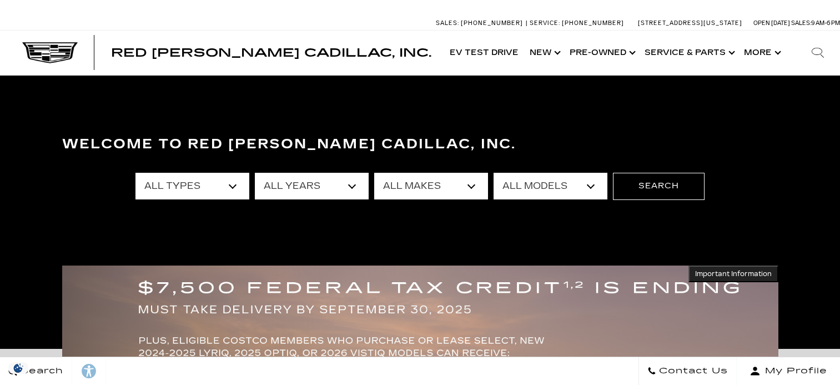 The height and width of the screenshot is (385, 840). What do you see at coordinates (484, 53) in the screenshot?
I see `a: EV Test Drive` at bounding box center [484, 53].